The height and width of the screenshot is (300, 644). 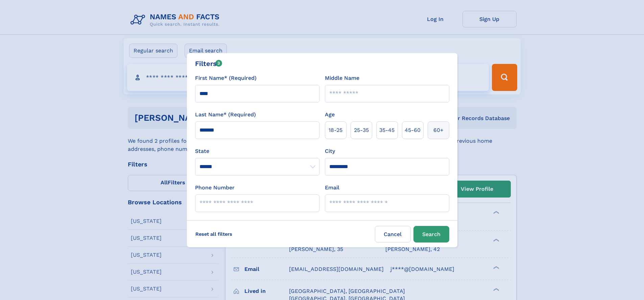 What do you see at coordinates (431, 234) in the screenshot?
I see `button: Search` at bounding box center [431, 234].